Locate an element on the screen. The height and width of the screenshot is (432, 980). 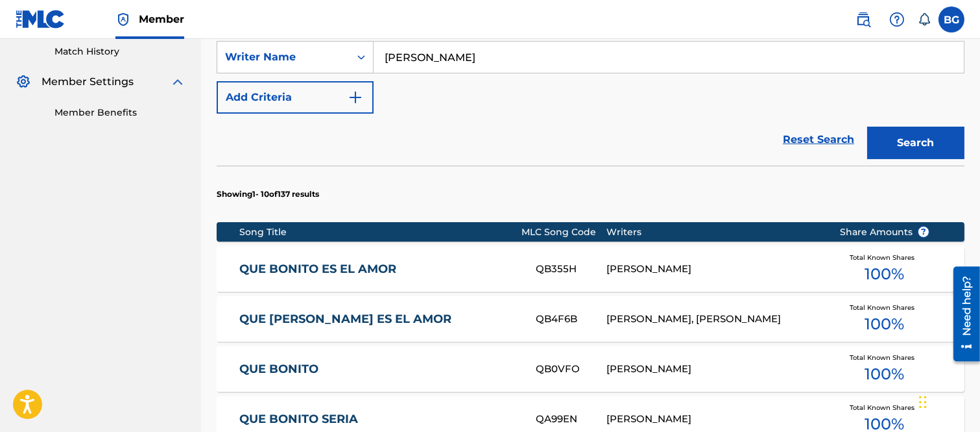
div: Writer Name is located at coordinates (283, 57).